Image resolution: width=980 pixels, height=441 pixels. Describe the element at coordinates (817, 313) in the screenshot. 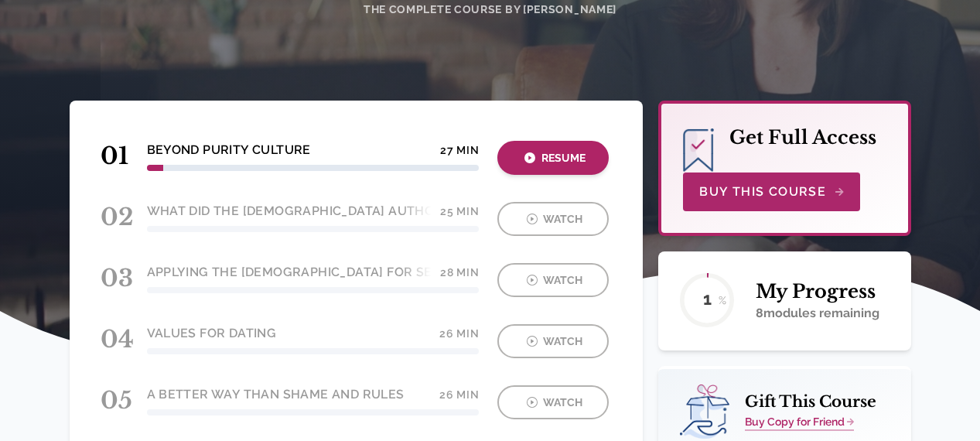

I see `p: 8 modules remaining` at that location.